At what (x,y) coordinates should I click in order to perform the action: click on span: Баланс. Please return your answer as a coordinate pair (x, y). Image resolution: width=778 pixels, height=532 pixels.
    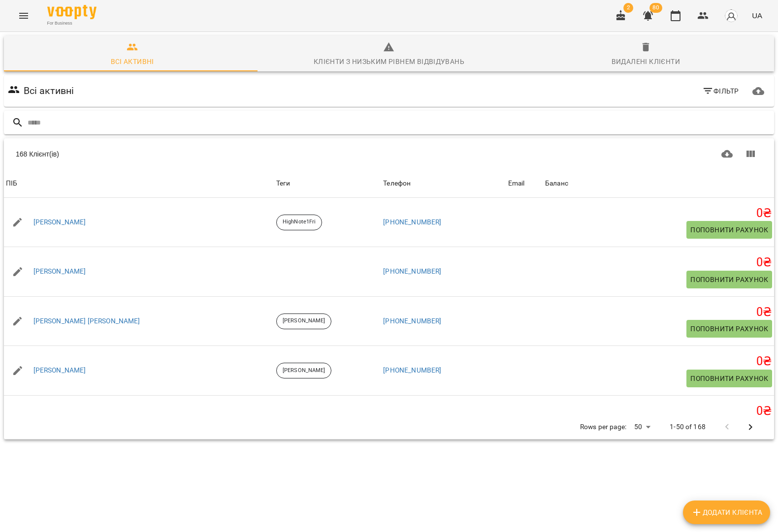
    Looking at the image, I should click on (658, 184).